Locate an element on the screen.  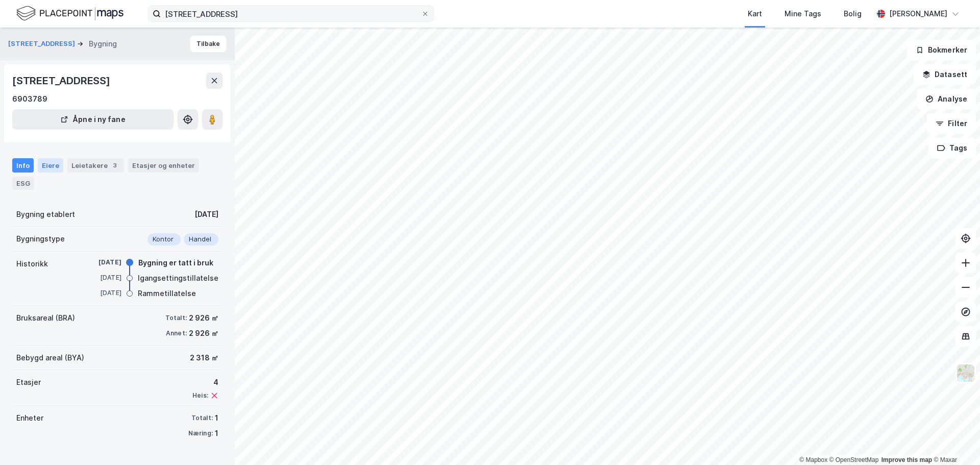
div: Bruksareal (BRA) is located at coordinates (45, 318).